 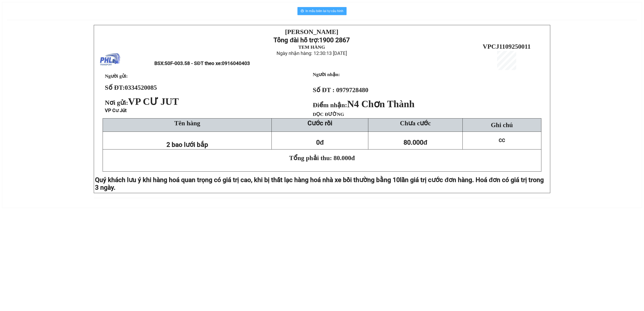 I want to click on button: printerIn mẫu biên lai tự cấu hình, so click(x=322, y=11).